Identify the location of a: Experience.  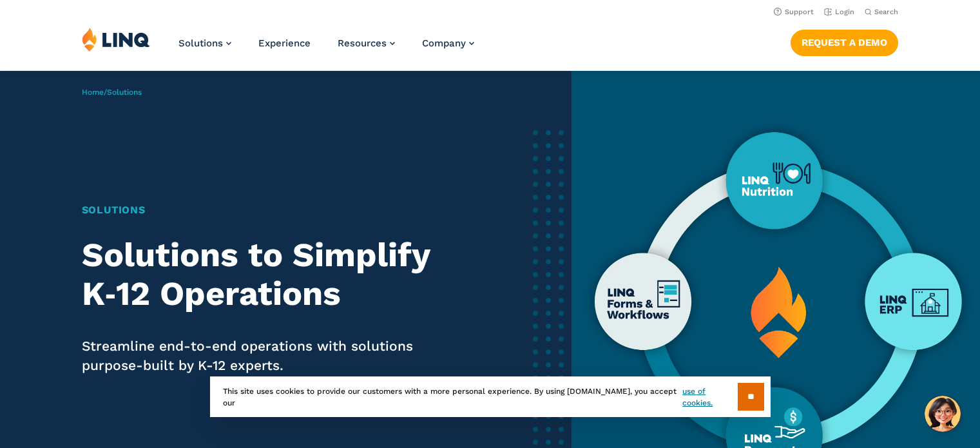
(284, 43).